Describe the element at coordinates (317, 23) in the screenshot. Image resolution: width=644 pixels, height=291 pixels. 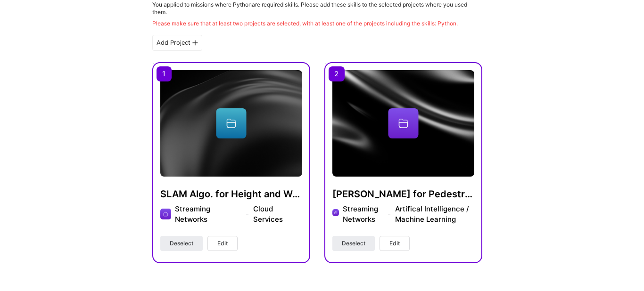
I see `div: Please make sure that at least two projects are selected, with at least one of the projects inclu...` at that location.